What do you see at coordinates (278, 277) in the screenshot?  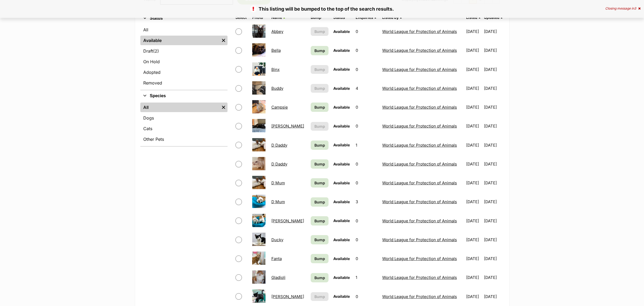 I see `a: Gladioli` at bounding box center [278, 277].